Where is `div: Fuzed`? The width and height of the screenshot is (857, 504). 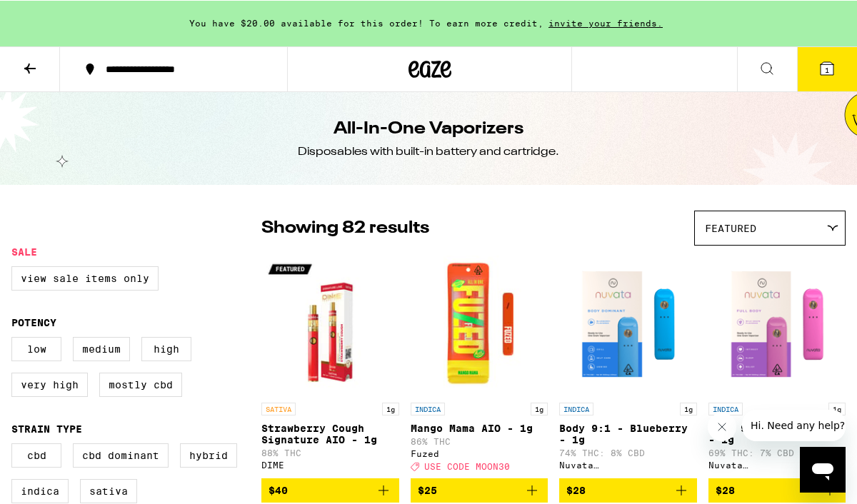
div: Fuzed is located at coordinates (479, 453).